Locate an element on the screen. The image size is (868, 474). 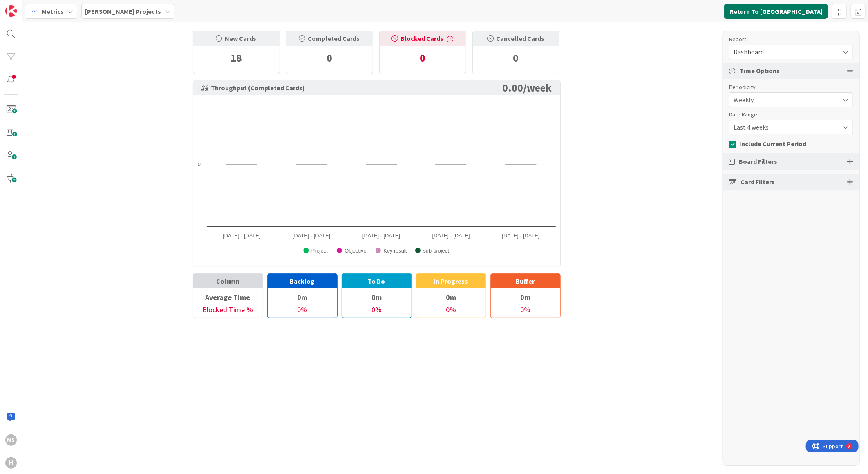
text: Objective is located at coordinates (355, 251).